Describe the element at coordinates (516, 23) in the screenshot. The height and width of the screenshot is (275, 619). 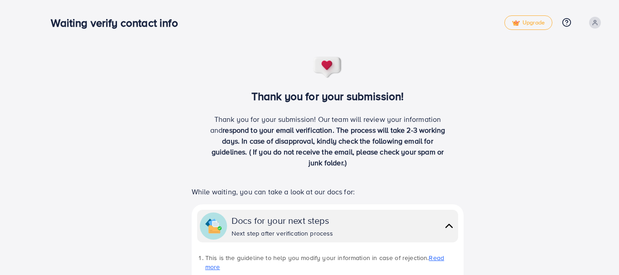
I see `img: tick` at that location.